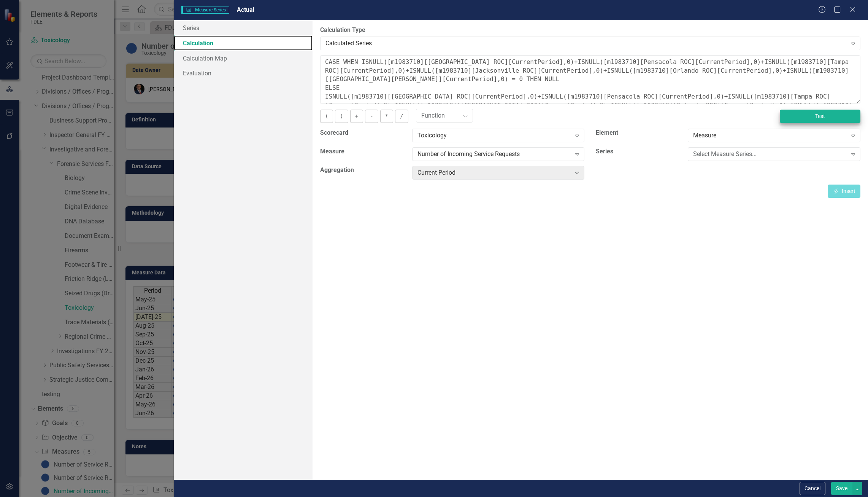  Describe the element at coordinates (363, 170) in the screenshot. I see `label: Aggregation` at that location.